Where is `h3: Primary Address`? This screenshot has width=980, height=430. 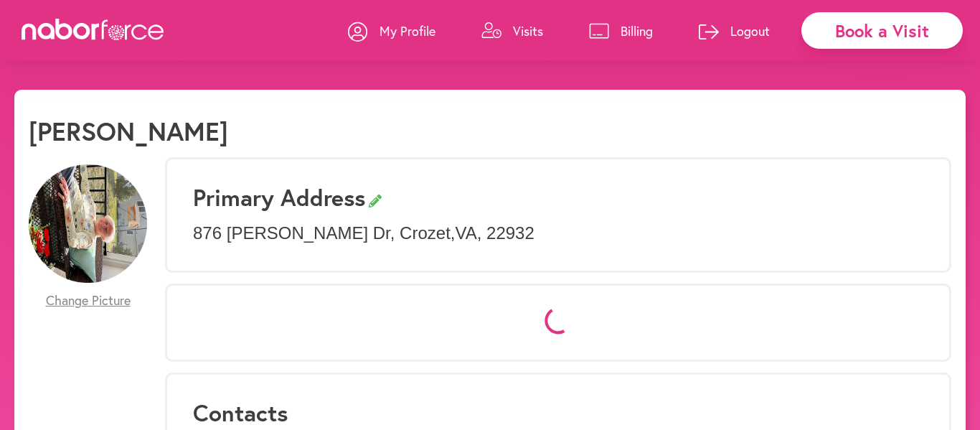
h3: Primary Address is located at coordinates (558, 198).